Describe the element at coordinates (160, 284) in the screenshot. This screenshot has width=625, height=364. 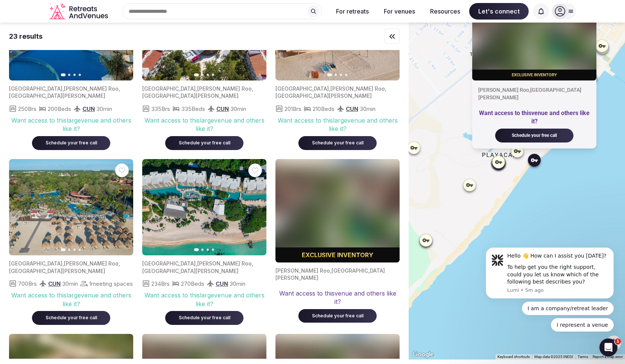
I see `span: 234 Brs` at that location.